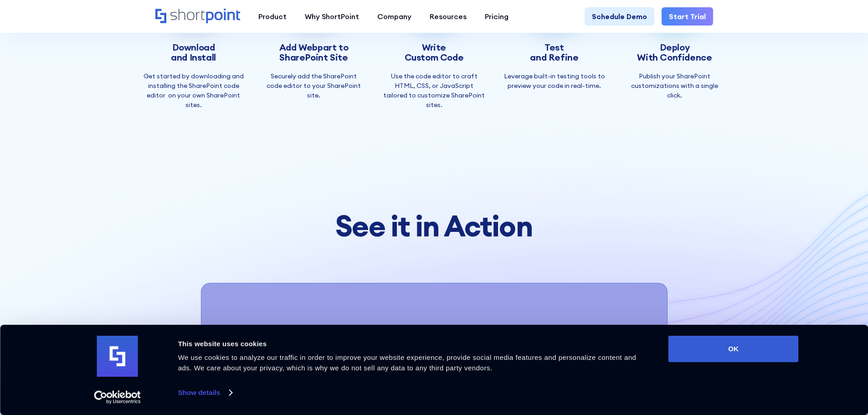 This screenshot has height=415, width=868. Describe the element at coordinates (434, 226) in the screenshot. I see `h2: See it in Action` at that location.